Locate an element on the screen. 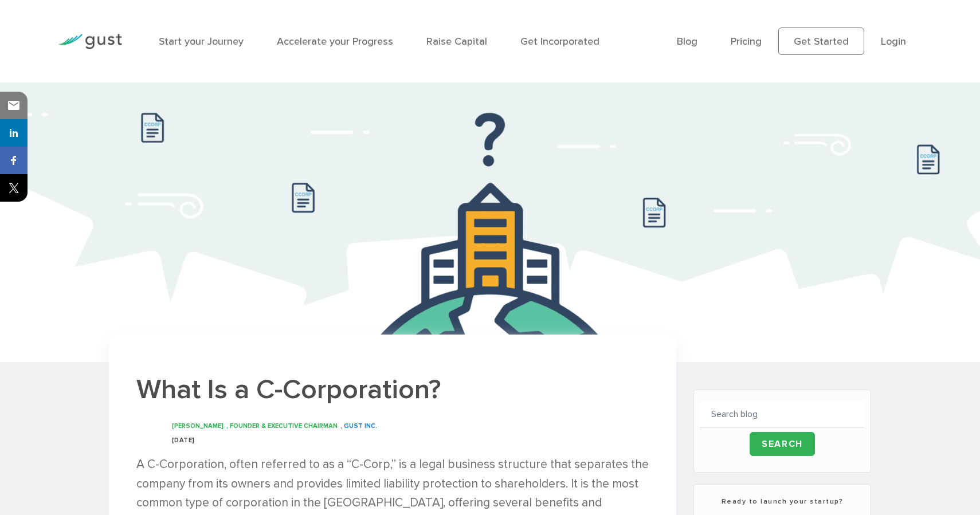 This screenshot has height=515, width=980. span: , GUST INC. is located at coordinates (359, 426).